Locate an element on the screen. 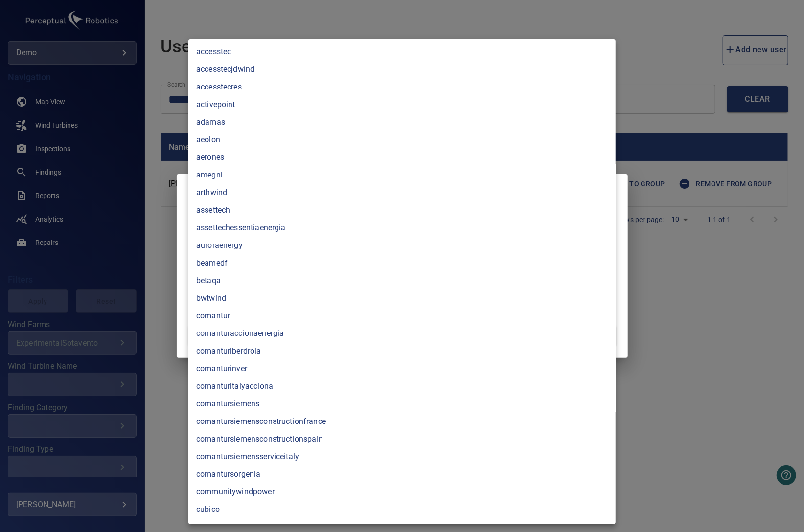 This screenshot has width=804, height=532. li: comantursiemens is located at coordinates (401, 404).